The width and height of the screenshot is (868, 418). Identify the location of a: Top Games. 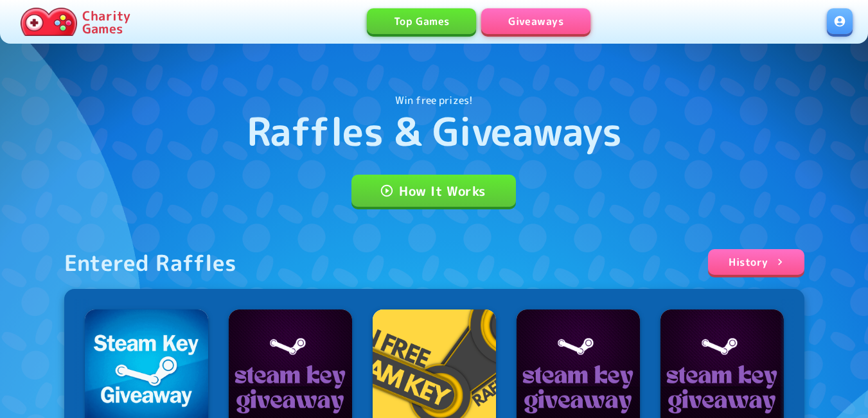
(422, 21).